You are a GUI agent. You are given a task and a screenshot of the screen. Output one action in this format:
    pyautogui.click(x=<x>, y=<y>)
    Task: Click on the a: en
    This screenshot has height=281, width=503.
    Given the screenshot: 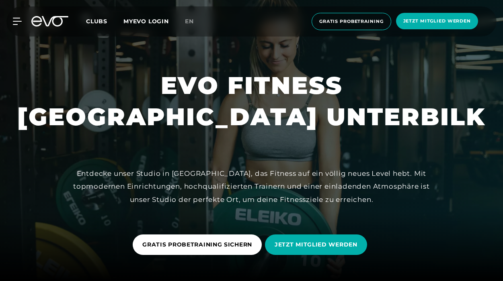 What is the action you would take?
    pyautogui.click(x=194, y=21)
    